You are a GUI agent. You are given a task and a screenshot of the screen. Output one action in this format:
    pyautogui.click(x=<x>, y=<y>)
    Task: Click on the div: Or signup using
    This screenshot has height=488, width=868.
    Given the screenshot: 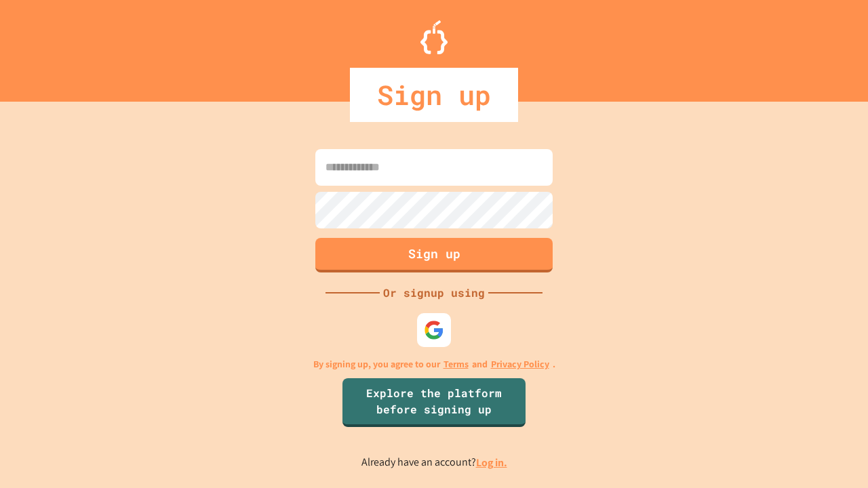 What is the action you would take?
    pyautogui.click(x=434, y=293)
    